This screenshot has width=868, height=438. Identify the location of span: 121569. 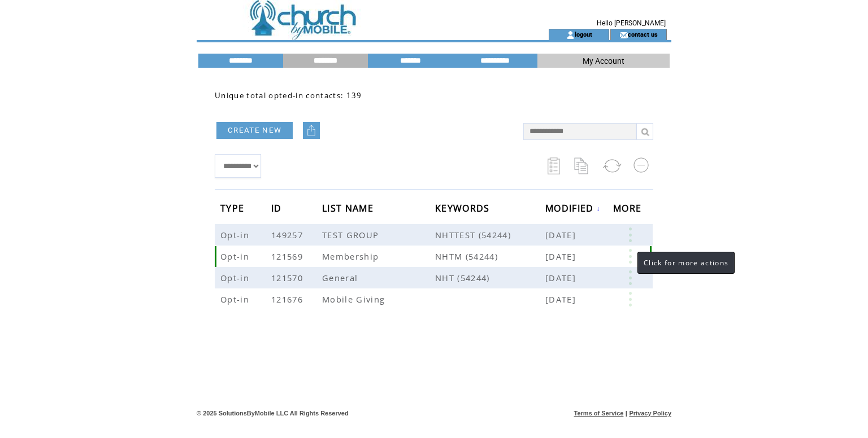
(288, 256).